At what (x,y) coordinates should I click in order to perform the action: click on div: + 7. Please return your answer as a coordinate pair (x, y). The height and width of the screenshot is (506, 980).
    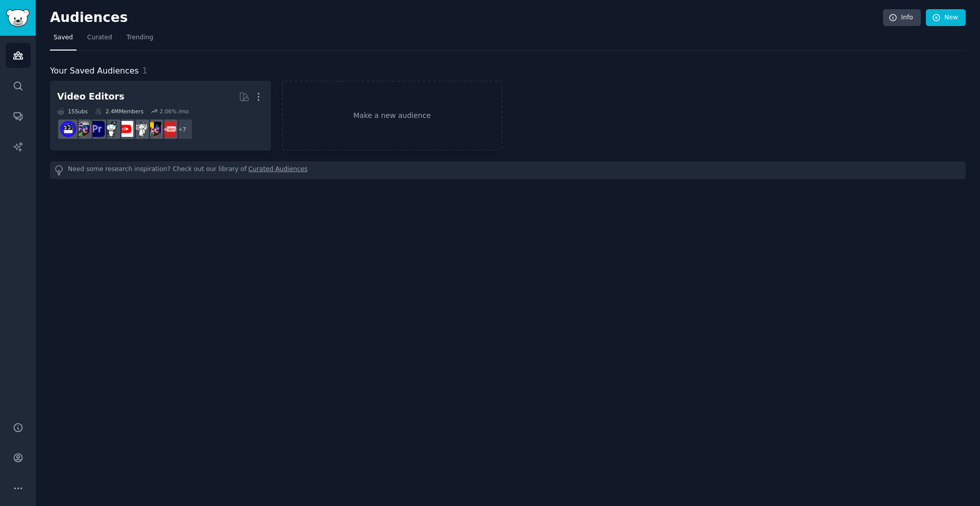
    Looking at the image, I should click on (182, 129).